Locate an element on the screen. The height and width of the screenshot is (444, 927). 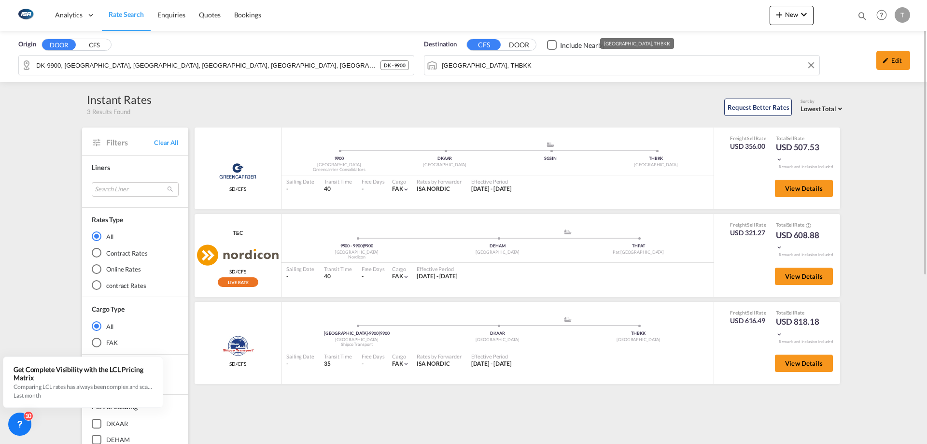
span: T&C is located at coordinates (238, 233).